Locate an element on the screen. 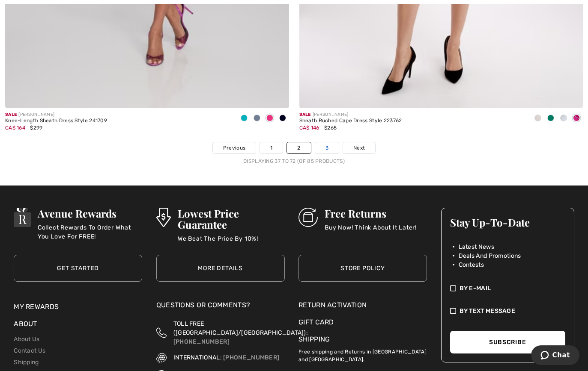  span: $299 is located at coordinates (36, 128).